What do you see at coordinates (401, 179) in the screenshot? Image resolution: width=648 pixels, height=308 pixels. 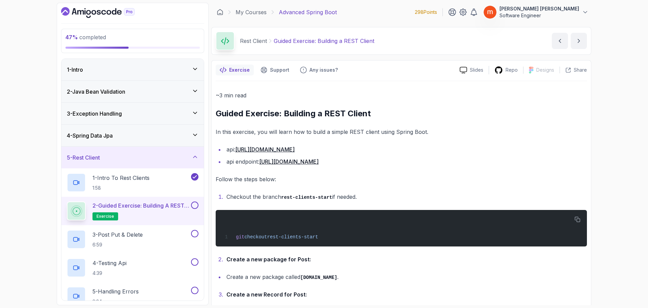 I see `p: Follow the steps below:` at bounding box center [401, 179].